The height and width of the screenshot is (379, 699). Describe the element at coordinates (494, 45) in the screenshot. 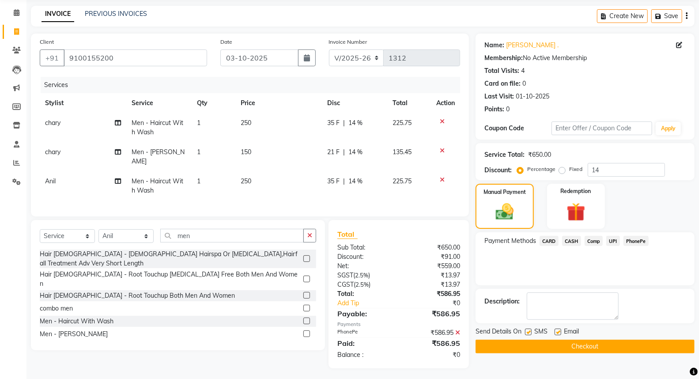

I see `div: Name:` at that location.